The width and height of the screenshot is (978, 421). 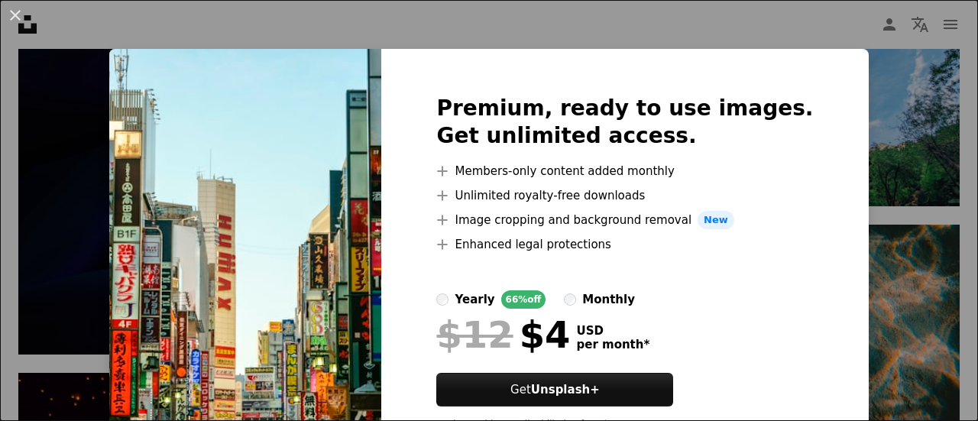 I want to click on h2: Premium, ready to use images. Get unlimited access., so click(x=624, y=122).